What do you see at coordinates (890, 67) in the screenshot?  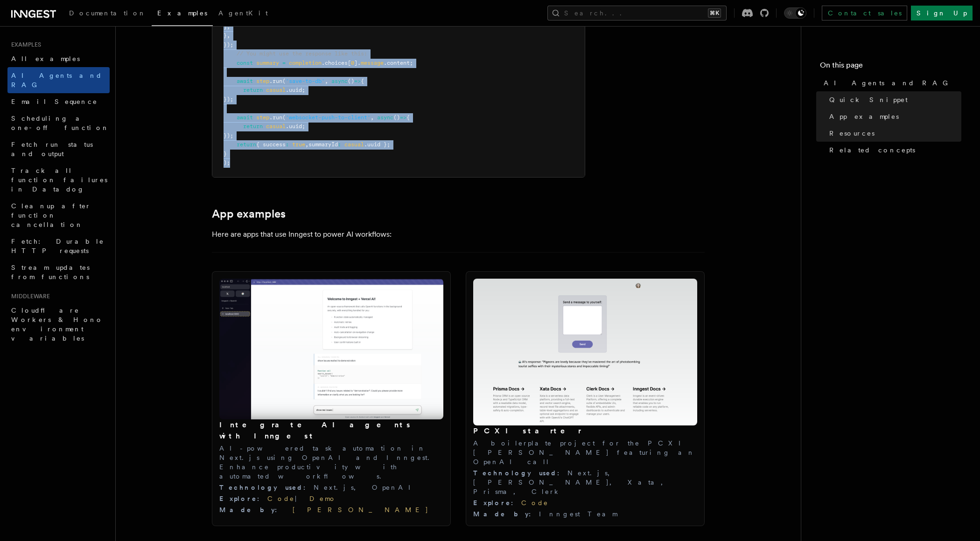 I see `h4: On this page` at bounding box center [890, 67].